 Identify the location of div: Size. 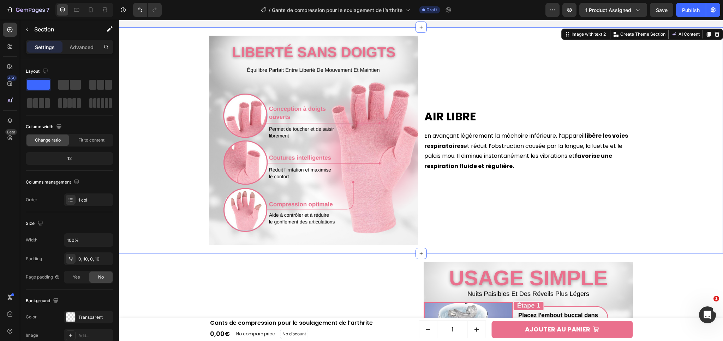
(35, 223).